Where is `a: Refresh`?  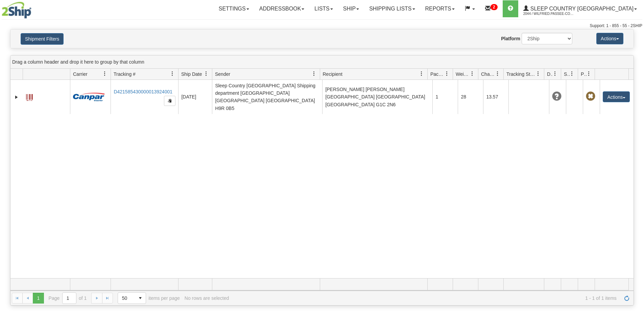 a: Refresh is located at coordinates (627, 298).